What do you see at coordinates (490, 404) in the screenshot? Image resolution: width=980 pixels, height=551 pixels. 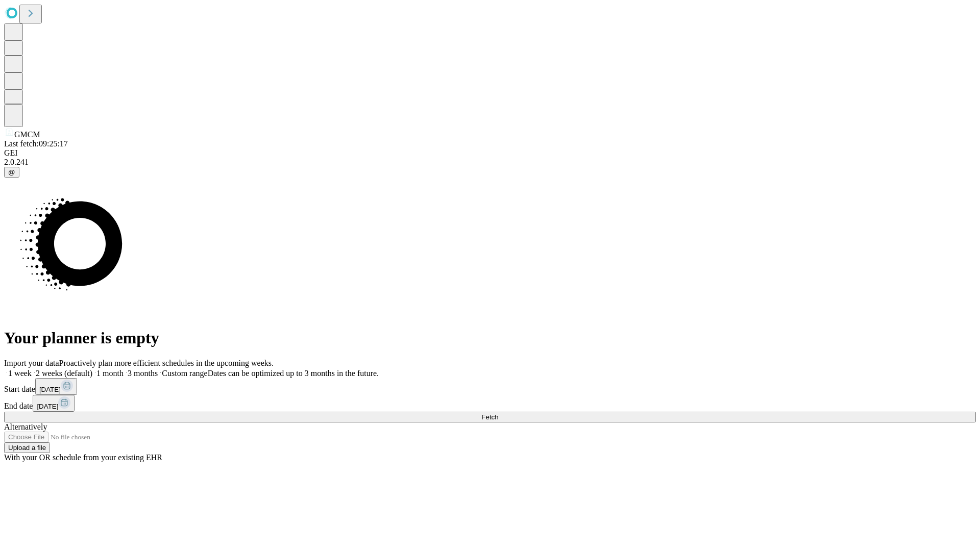 I see `div: End date` at bounding box center [490, 404].